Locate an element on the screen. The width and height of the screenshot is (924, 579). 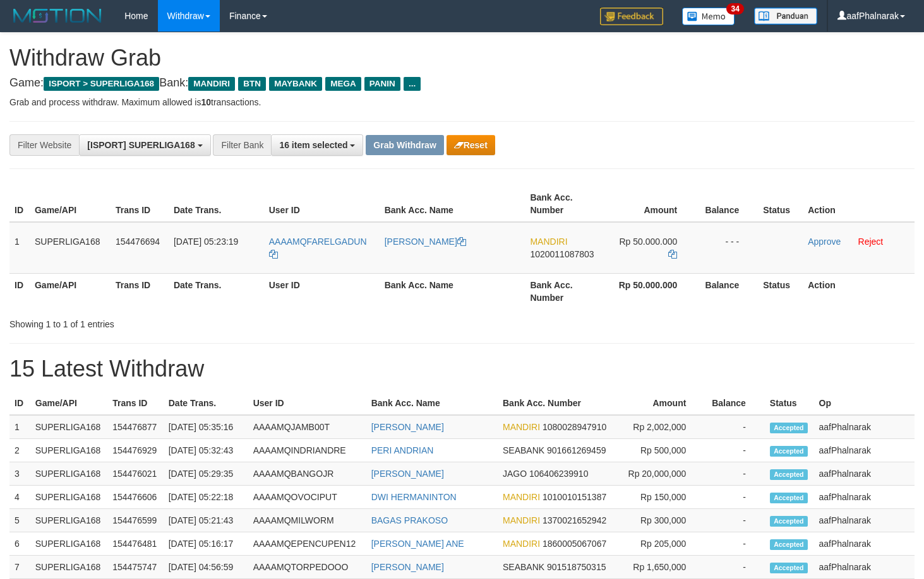
a: AAAAMQFARELGADUN is located at coordinates (317, 248).